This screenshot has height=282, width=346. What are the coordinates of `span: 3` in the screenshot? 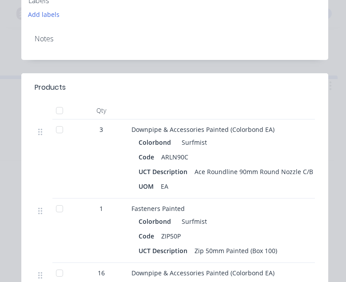 It's located at (101, 129).